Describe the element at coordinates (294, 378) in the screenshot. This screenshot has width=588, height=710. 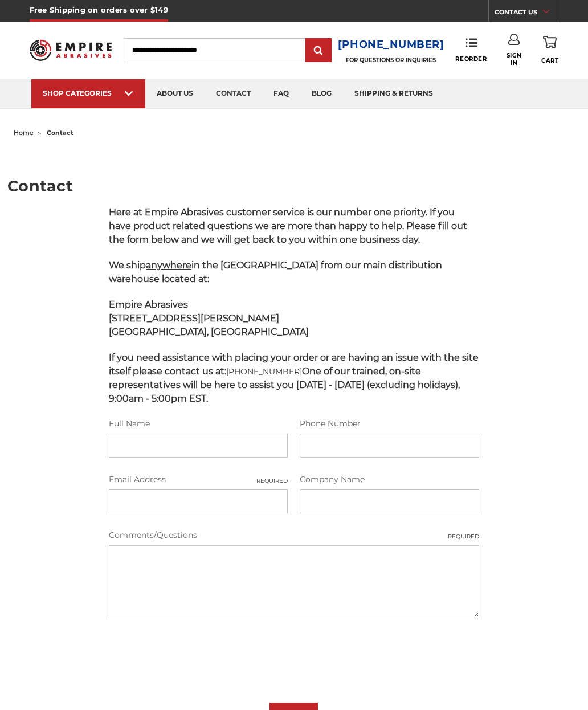
I see `span: If you need assistance with placing your order or are having an issue with the site itself please...` at that location.